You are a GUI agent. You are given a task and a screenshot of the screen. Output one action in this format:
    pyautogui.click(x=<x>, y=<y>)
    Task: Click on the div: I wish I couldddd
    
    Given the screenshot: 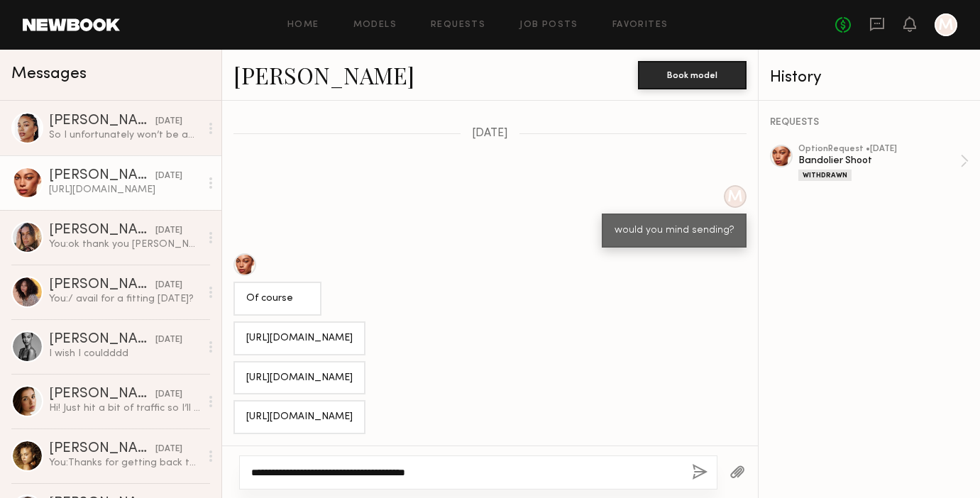 What is the action you would take?
    pyautogui.click(x=124, y=353)
    